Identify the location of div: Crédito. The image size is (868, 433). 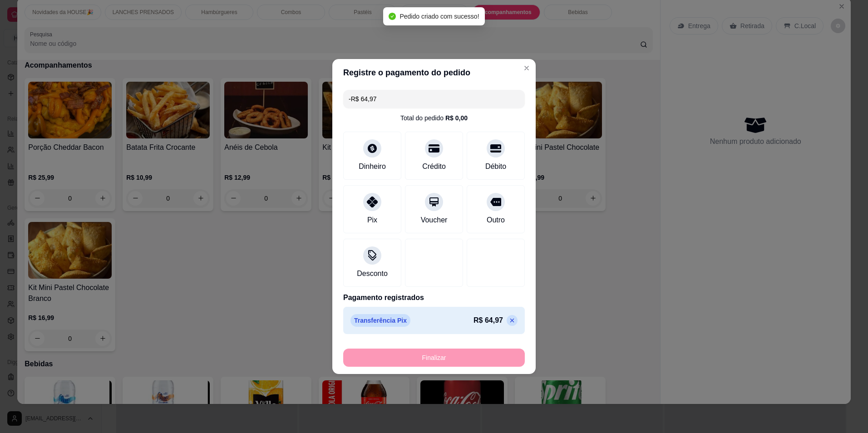
(434, 167).